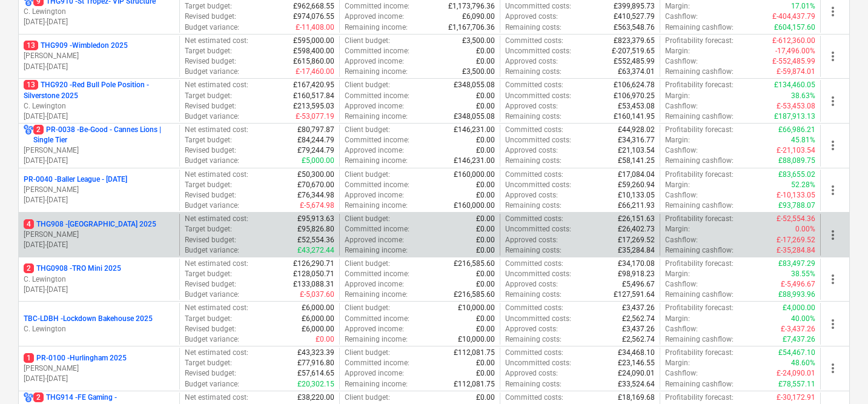 The width and height of the screenshot is (868, 404). Describe the element at coordinates (799, 308) in the screenshot. I see `p: £4,000.00` at that location.